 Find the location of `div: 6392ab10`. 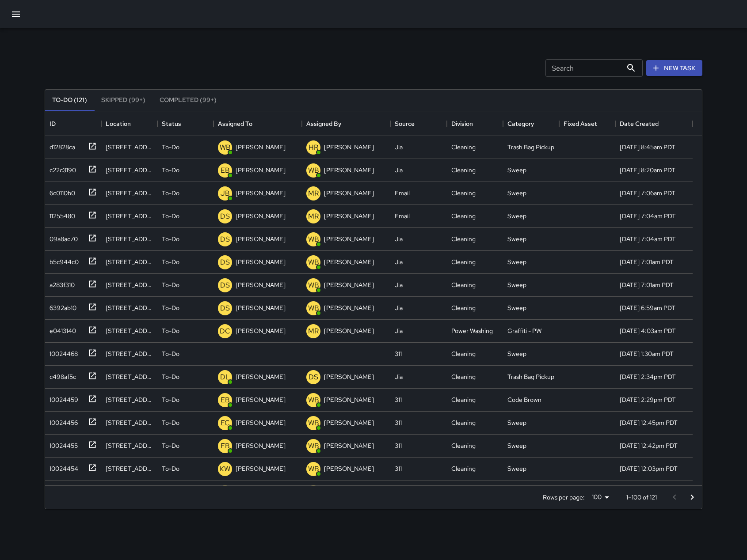

div: 6392ab10 is located at coordinates (61, 306).